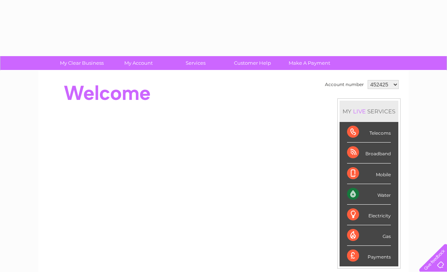 The width and height of the screenshot is (447, 272). I want to click on a: My Clear Business, so click(82, 63).